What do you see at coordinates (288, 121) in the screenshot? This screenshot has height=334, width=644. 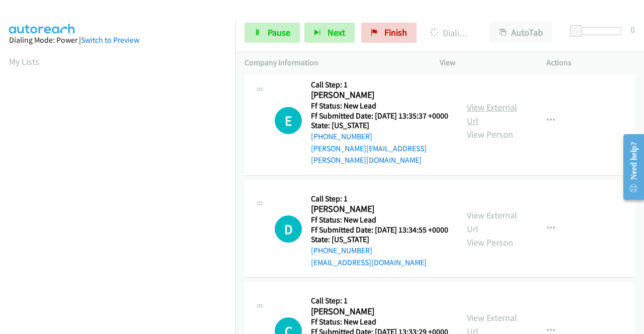 I see `h1: E` at bounding box center [288, 121].